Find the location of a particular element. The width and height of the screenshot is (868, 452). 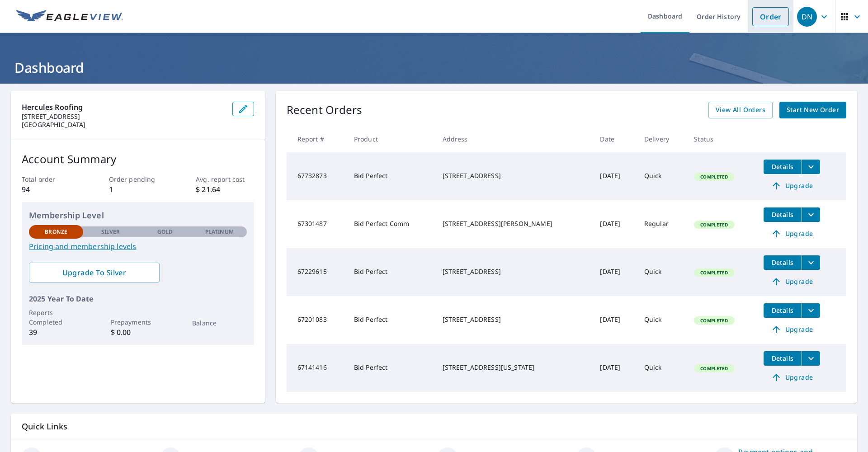

span: Upgrade To Silver is located at coordinates (94, 272).